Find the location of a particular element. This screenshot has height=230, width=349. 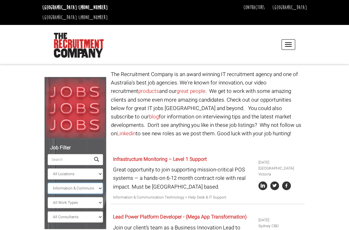

a: Linkedin is located at coordinates (126, 133).